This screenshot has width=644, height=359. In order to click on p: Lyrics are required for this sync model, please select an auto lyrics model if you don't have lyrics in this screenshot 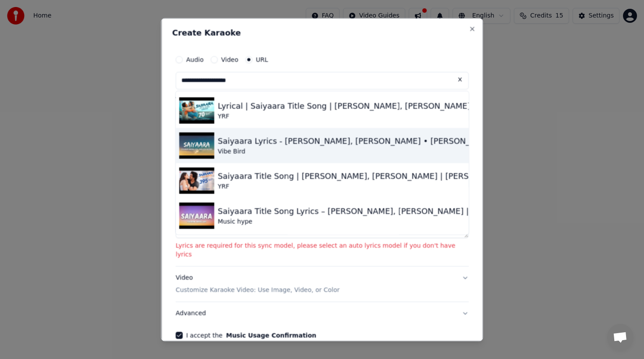, I will do `click(322, 251)`.